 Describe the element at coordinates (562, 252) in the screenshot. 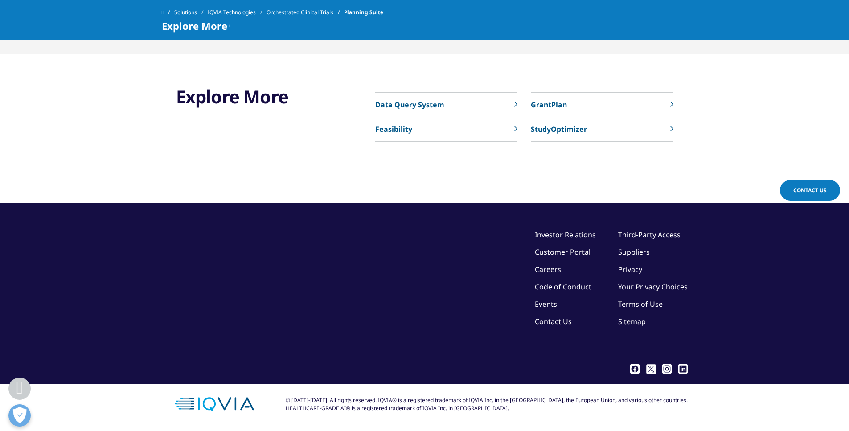

I see `a: Customer Portal` at that location.